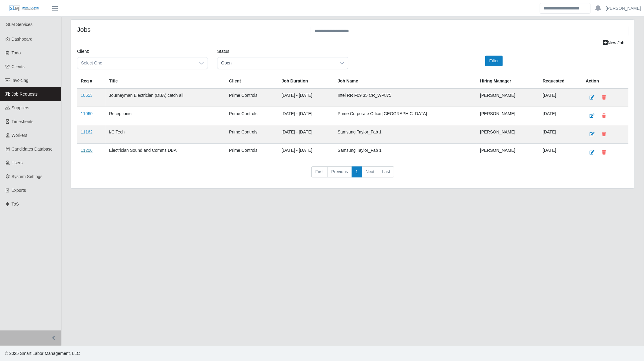  I want to click on td: Intel RR F09 35 CR_WP875, so click(405, 98).